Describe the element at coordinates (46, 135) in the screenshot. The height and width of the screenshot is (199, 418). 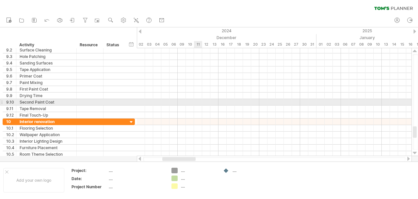
I see `div: Wallpaper Application` at that location.